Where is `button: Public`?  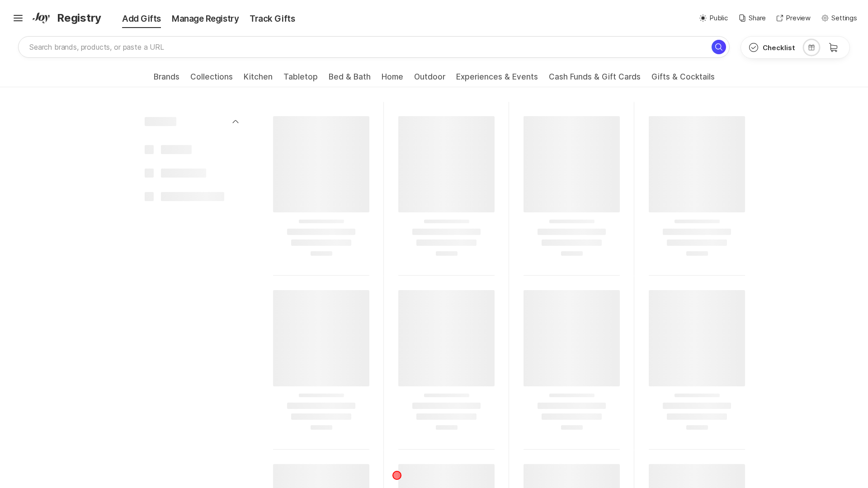 button: Public is located at coordinates (714, 18).